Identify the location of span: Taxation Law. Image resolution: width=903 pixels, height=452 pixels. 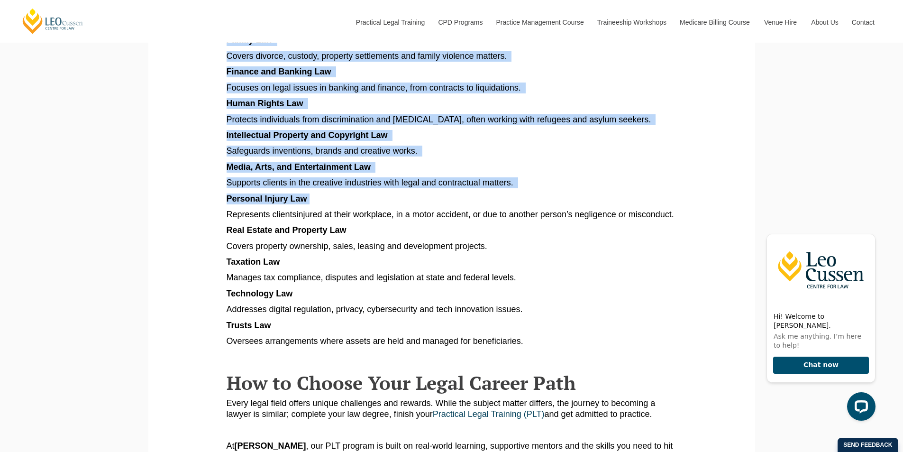
(253, 262).